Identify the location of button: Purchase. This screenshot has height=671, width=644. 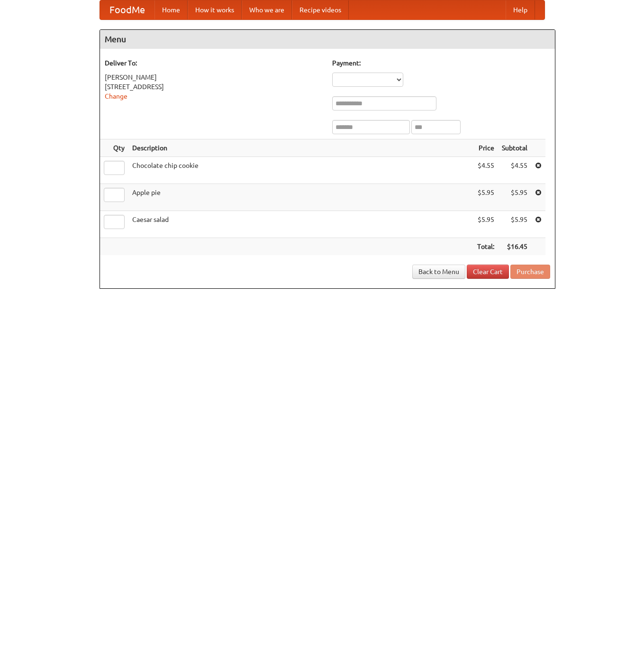
(531, 272).